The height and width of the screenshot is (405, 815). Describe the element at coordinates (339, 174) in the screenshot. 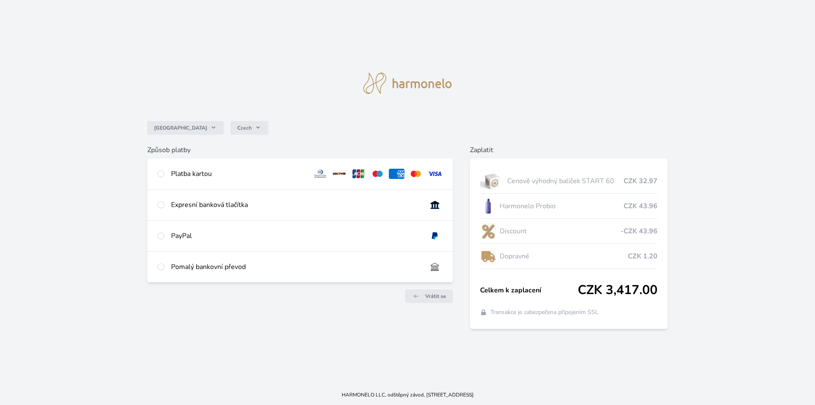

I see `img: discover.svg` at that location.